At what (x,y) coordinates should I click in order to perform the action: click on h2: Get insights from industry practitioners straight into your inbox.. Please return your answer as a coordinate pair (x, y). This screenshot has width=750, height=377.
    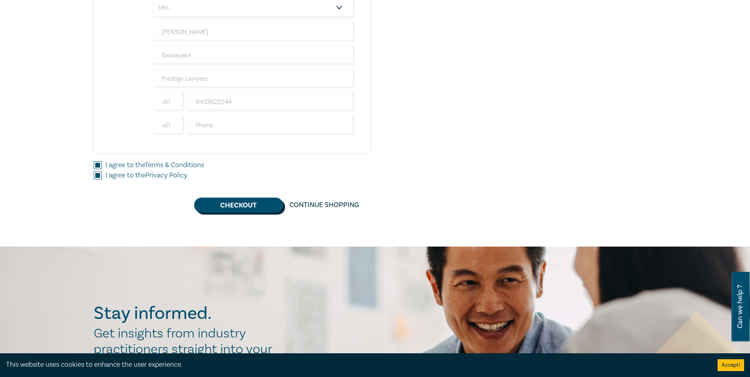
    Looking at the image, I should click on (187, 350).